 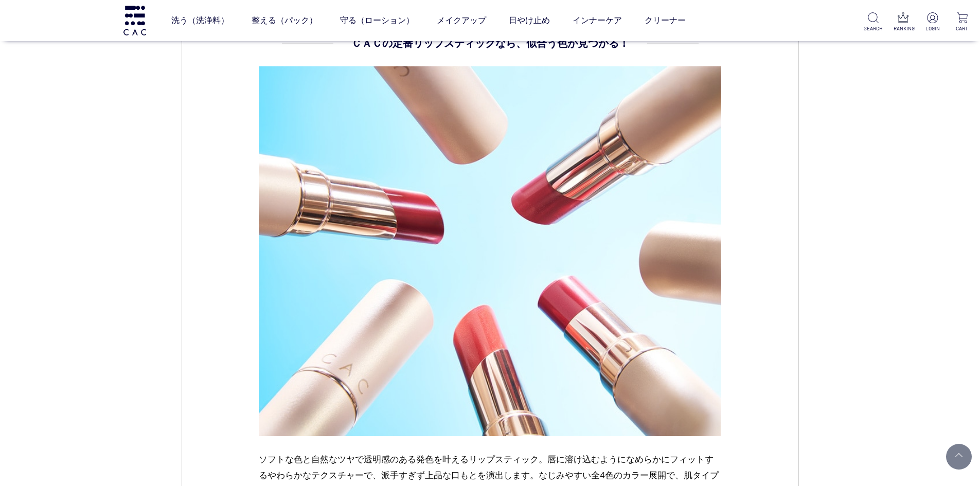 What do you see at coordinates (665, 21) in the screenshot?
I see `a: クリーナー` at bounding box center [665, 21].